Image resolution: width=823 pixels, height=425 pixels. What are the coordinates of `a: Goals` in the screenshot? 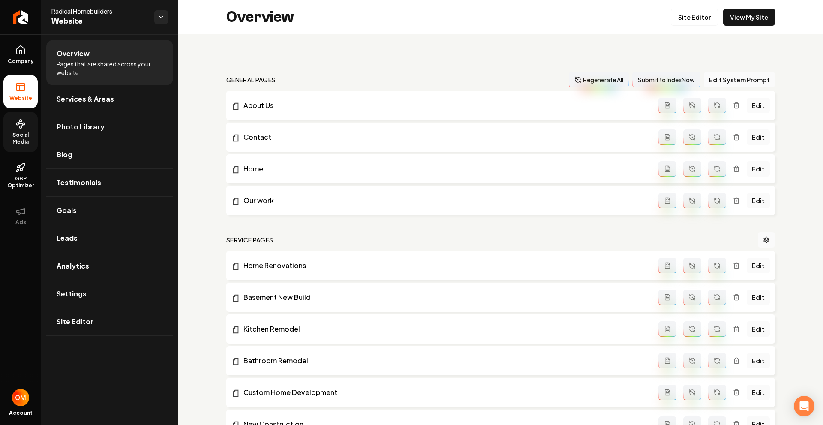 It's located at (110, 211).